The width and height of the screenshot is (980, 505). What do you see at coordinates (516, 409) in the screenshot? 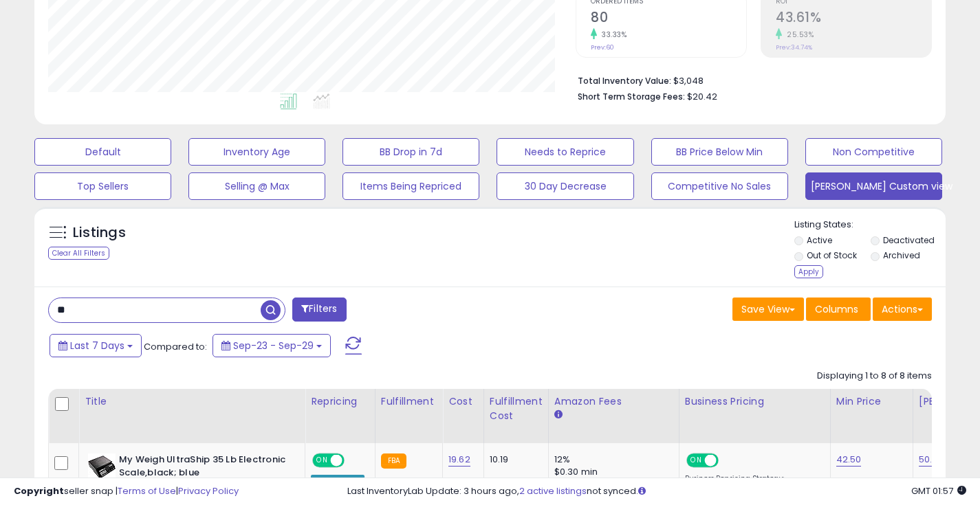
I see `div: Fulfillment Cost` at bounding box center [516, 409].